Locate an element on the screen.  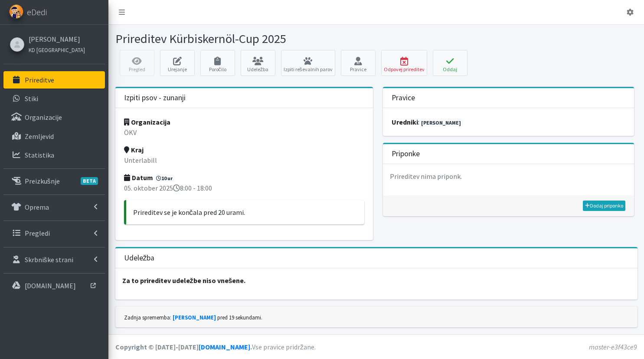
a: Pravice is located at coordinates (358, 63).